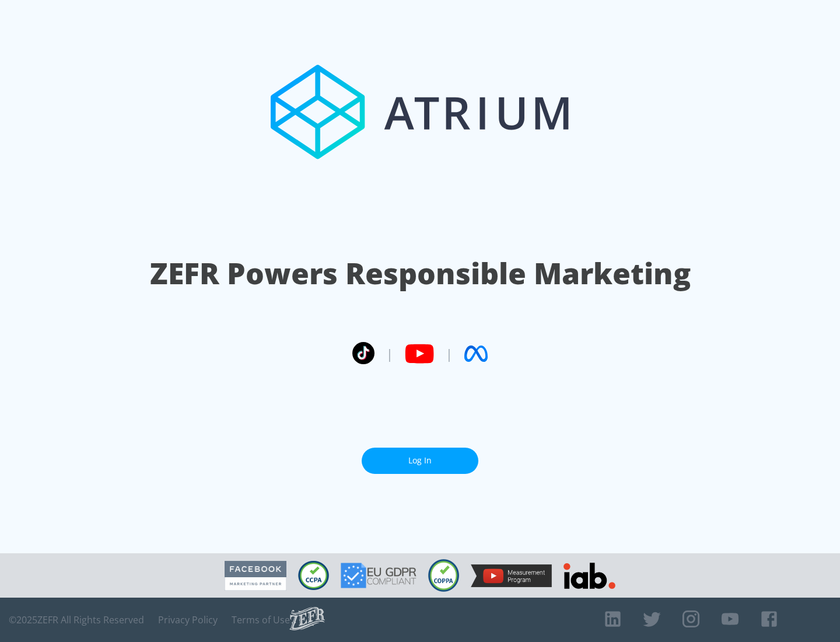 Image resolution: width=840 pixels, height=642 pixels. Describe the element at coordinates (444, 575) in the screenshot. I see `img: COPPA Compliant` at that location.